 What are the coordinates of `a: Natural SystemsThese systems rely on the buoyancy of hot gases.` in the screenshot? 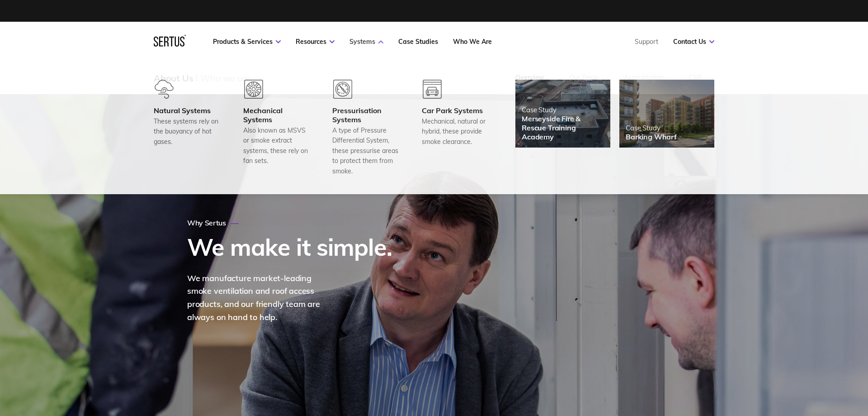 It's located at (187, 128).